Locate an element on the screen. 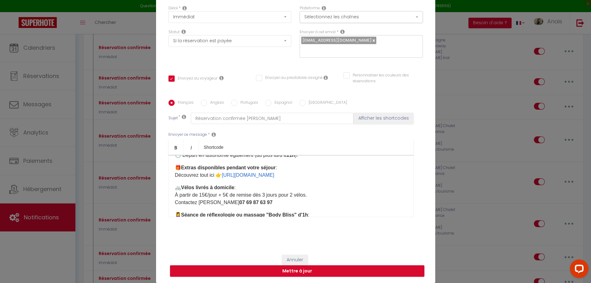 The image size is (591, 283). label: Français is located at coordinates (184, 103).